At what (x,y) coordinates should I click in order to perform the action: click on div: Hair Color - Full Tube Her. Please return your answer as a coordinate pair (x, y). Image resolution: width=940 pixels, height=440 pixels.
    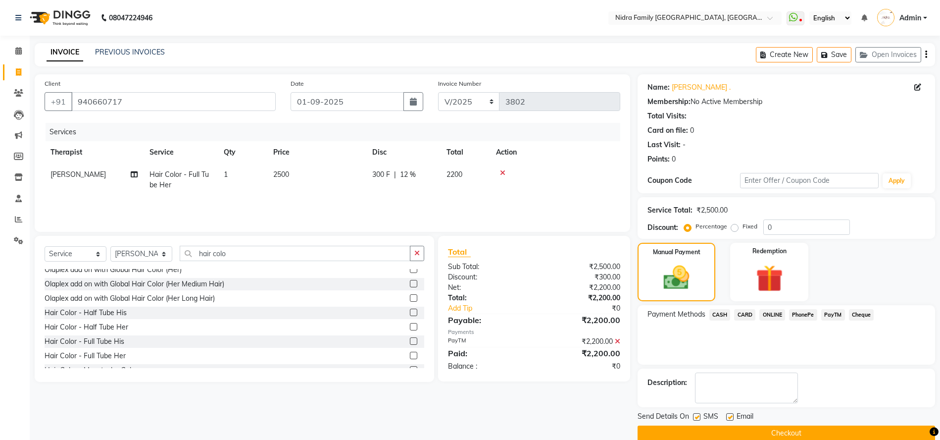
    Looking at the image, I should click on (85, 355).